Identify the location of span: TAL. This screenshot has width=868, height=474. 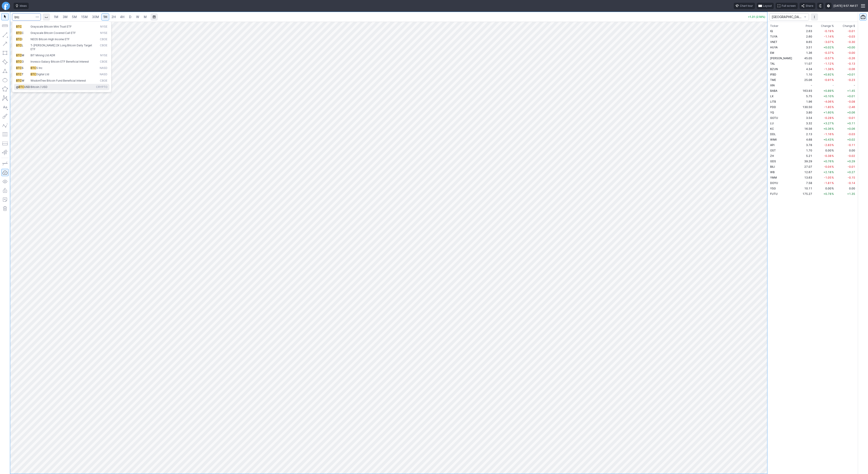
(773, 64).